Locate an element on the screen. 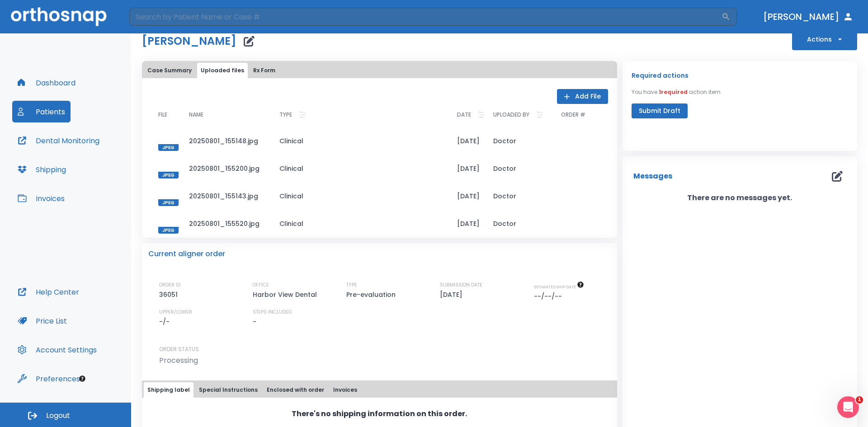  p: There are no messages yet. is located at coordinates (739, 198).